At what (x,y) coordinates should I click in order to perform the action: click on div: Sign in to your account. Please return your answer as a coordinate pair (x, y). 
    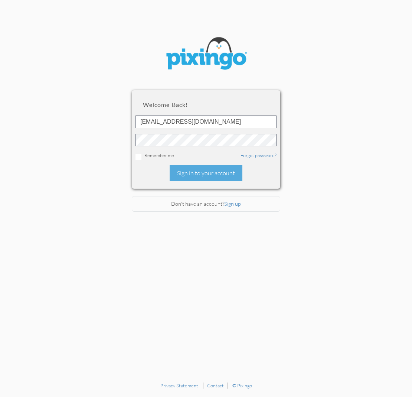
    Looking at the image, I should click on (206, 173).